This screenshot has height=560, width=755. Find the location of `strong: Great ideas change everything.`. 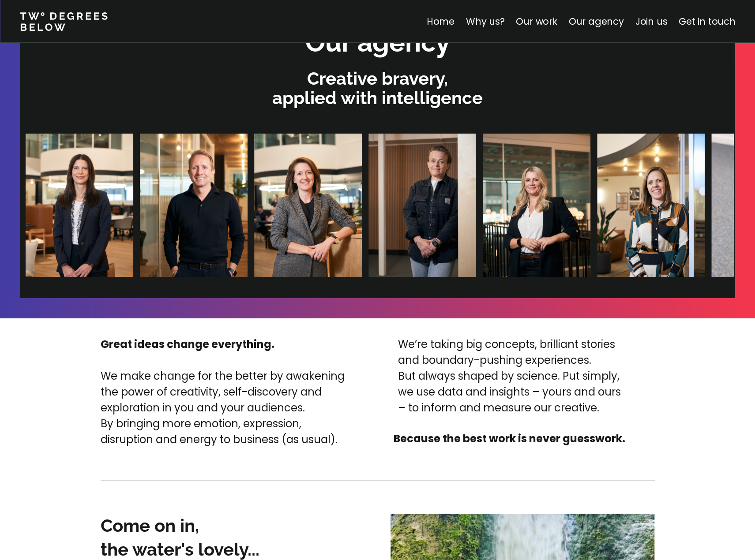

strong: Great ideas change everything. is located at coordinates (188, 344).